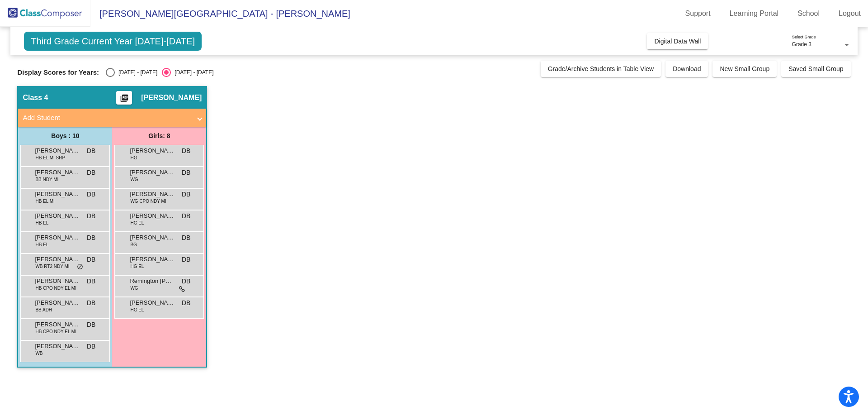 The width and height of the screenshot is (868, 416). Describe the element at coordinates (687, 68) in the screenshot. I see `span: Download` at that location.